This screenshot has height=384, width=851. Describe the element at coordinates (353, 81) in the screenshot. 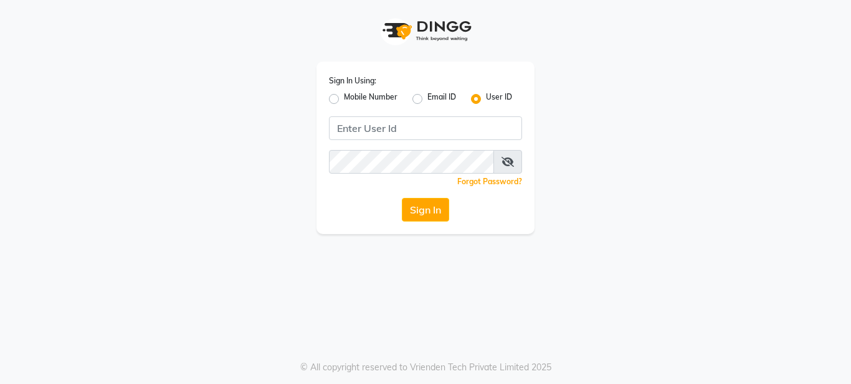

I see `label: Sign In Using:` at that location.